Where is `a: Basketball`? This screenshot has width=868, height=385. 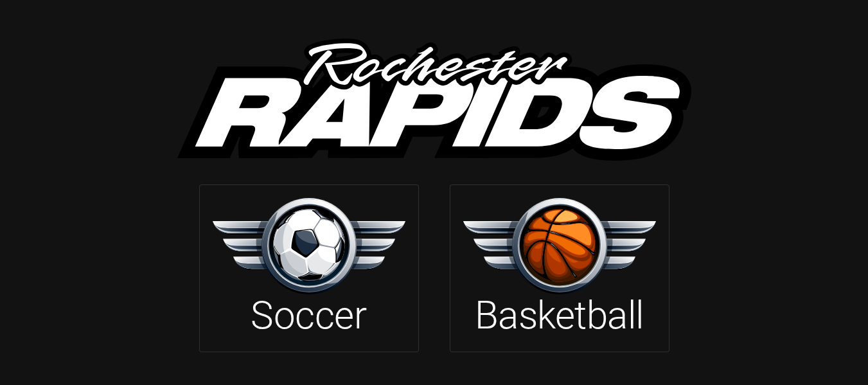
a: Basketball is located at coordinates (560, 268).